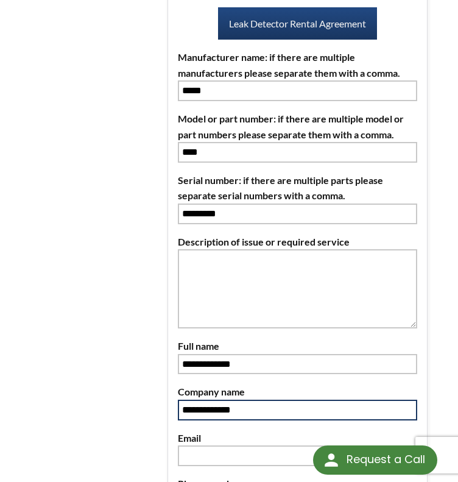 The height and width of the screenshot is (482, 458). Describe the element at coordinates (297, 65) in the screenshot. I see `label: Manufacturer name: if there are multiple manufacturers please separate them with a comma.` at that location.